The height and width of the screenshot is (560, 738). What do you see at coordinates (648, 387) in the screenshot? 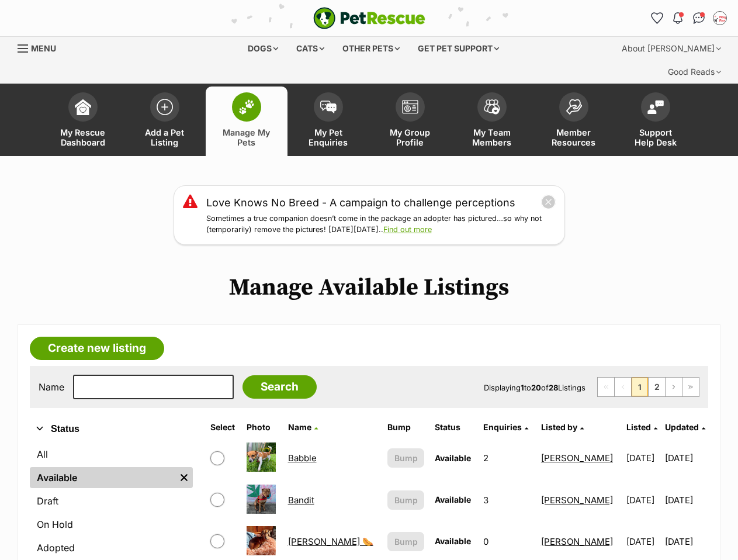
I see `nav: Pagination` at bounding box center [648, 387].